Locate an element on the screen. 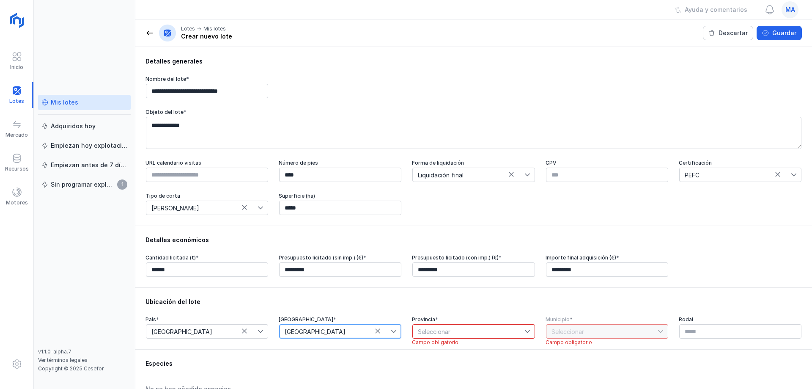 The height and width of the screenshot is (389, 812). div: Mercado is located at coordinates (16, 135).